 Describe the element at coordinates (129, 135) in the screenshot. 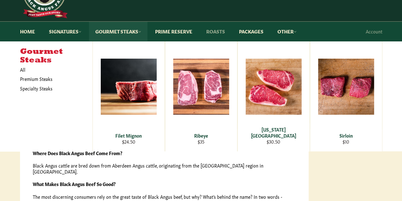

I see `div: Filet Mignon` at that location.